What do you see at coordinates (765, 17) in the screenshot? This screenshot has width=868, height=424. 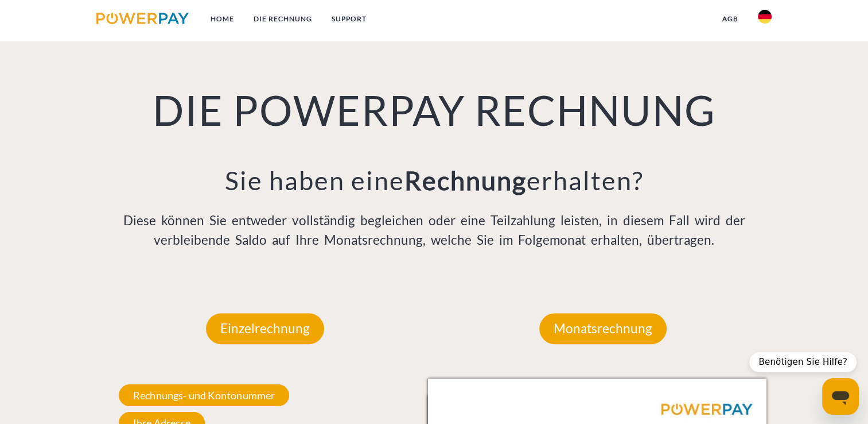 I see `img: de` at bounding box center [765, 17].